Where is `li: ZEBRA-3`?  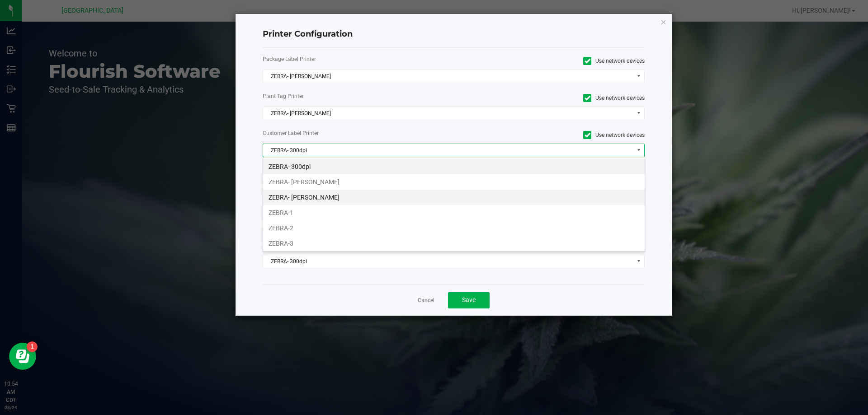
li: ZEBRA-3 is located at coordinates (454, 243).